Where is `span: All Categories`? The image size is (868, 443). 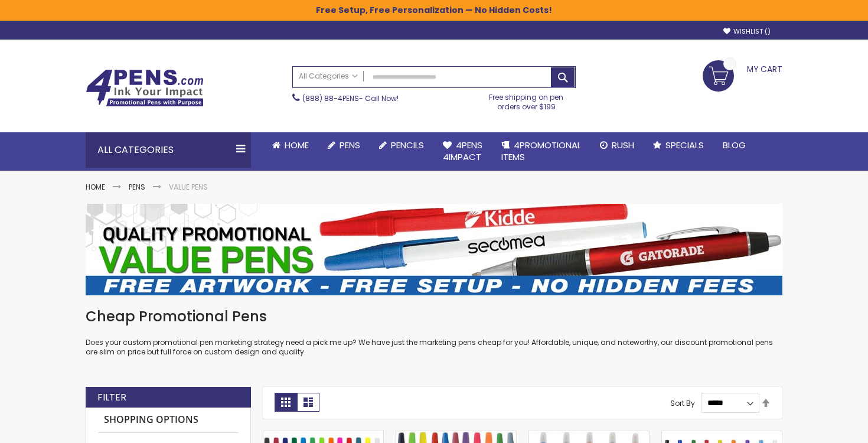
span: All Categories is located at coordinates (329, 76).